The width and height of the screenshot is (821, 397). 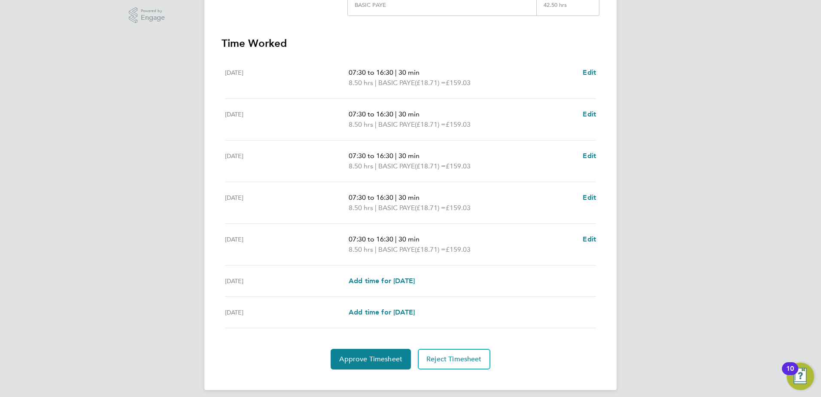 I want to click on h3: Time Worked, so click(x=410, y=43).